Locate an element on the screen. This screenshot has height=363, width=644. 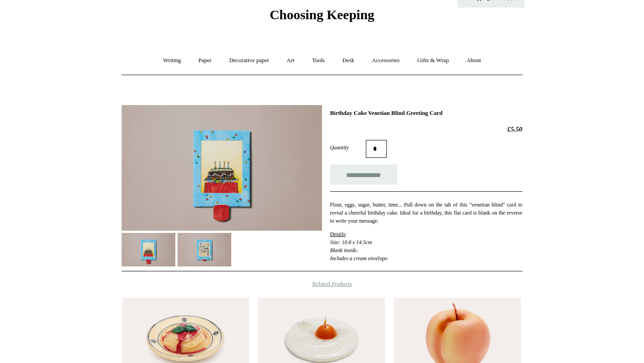
a: Writing is located at coordinates (172, 60).